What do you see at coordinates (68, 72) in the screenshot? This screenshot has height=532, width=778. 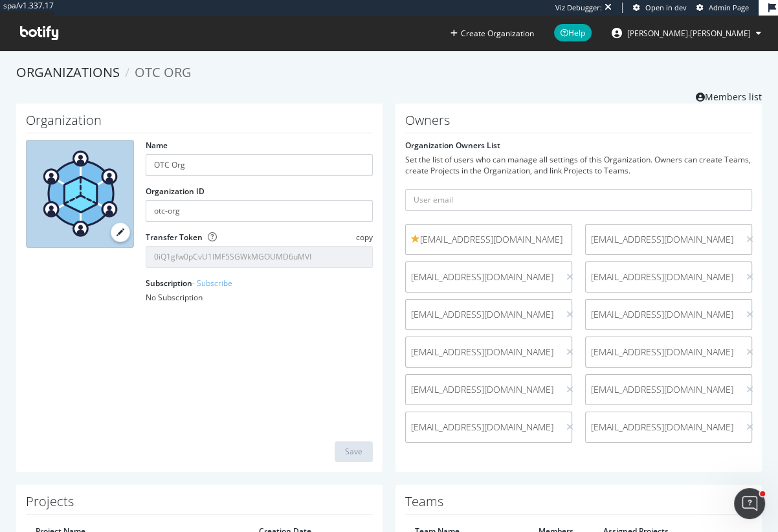 I see `a: Organizations` at bounding box center [68, 72].